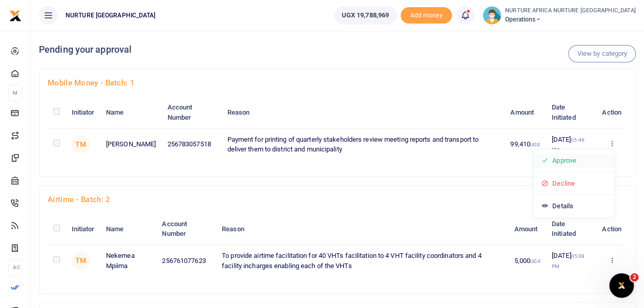 Image resolution: width=644 pixels, height=308 pixels. What do you see at coordinates (602, 54) in the screenshot?
I see `a: View by category` at bounding box center [602, 54].